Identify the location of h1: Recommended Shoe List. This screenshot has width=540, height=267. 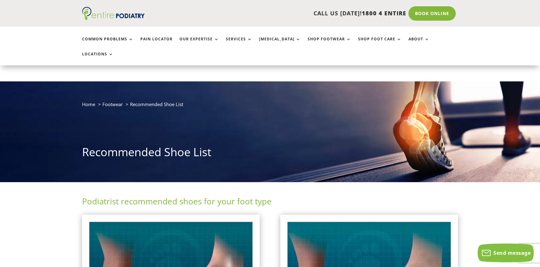
(270, 154).